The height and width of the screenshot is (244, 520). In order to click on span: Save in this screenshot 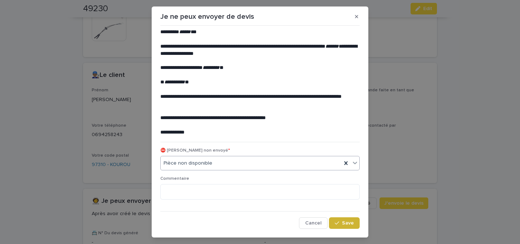, I will do `click(348, 223)`.